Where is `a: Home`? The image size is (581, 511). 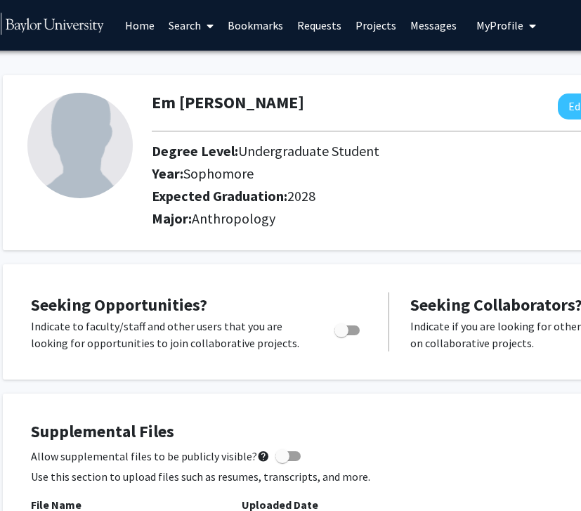
a: Home is located at coordinates (140, 25).